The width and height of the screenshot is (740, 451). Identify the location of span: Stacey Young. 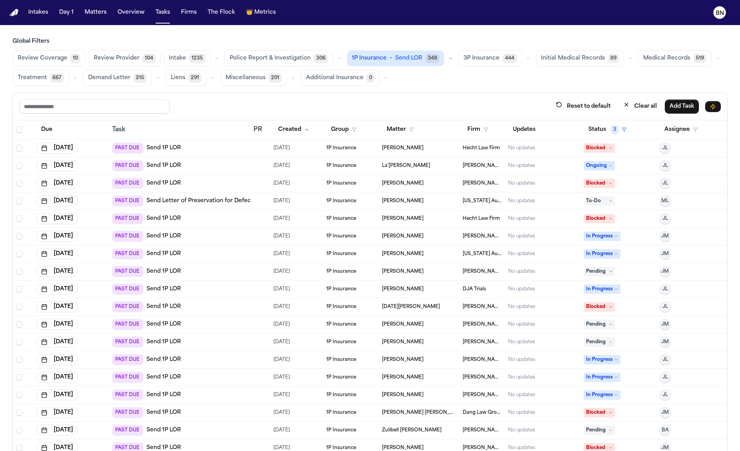
(402, 183).